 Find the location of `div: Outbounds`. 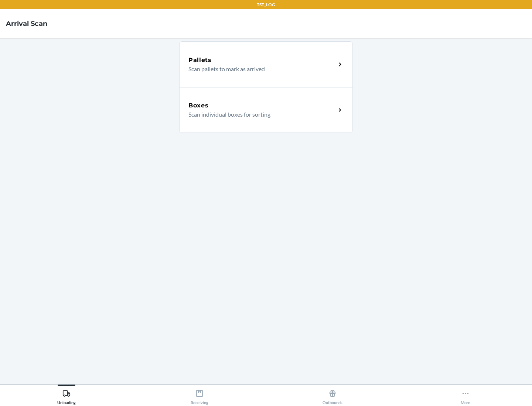

div: Outbounds is located at coordinates (332, 396).